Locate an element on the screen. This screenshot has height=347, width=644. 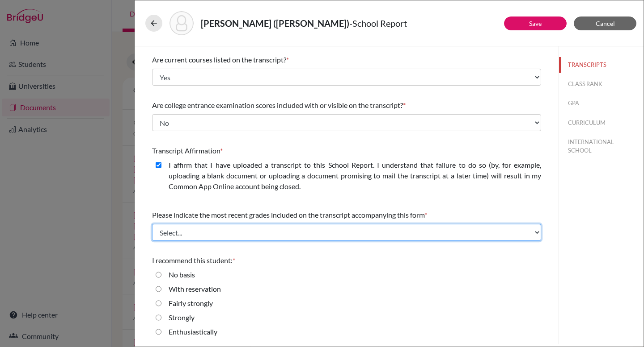
label: Strongly is located at coordinates (181, 318).